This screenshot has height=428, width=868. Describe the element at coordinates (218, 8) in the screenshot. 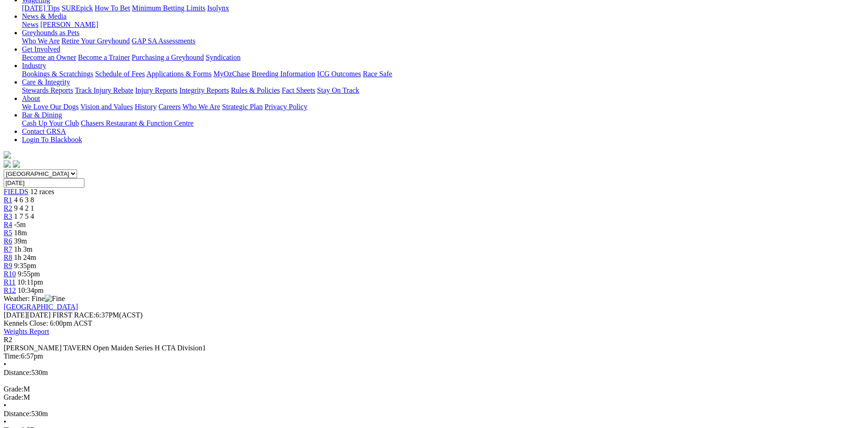

I see `a: Isolynx` at that location.